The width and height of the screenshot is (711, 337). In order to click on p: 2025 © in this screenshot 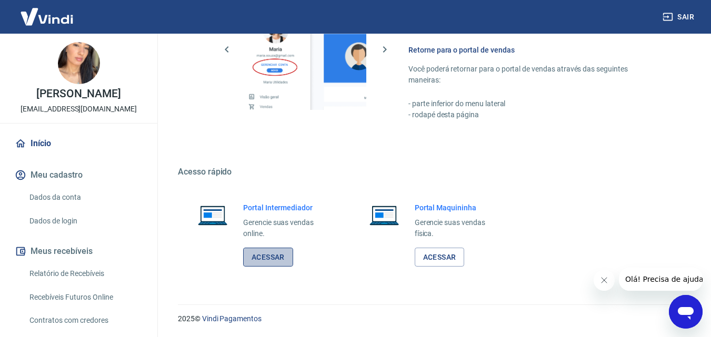, I will do `click(431, 319)`.